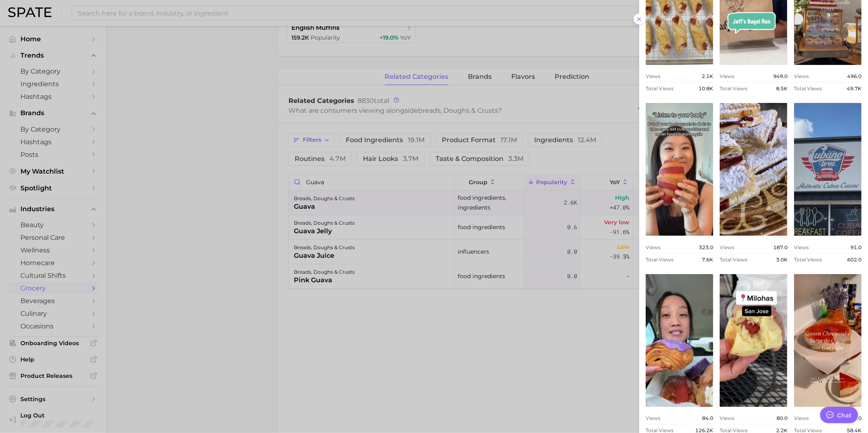 This screenshot has width=868, height=433. What do you see at coordinates (707, 259) in the screenshot?
I see `span: 7.6k` at bounding box center [707, 259].